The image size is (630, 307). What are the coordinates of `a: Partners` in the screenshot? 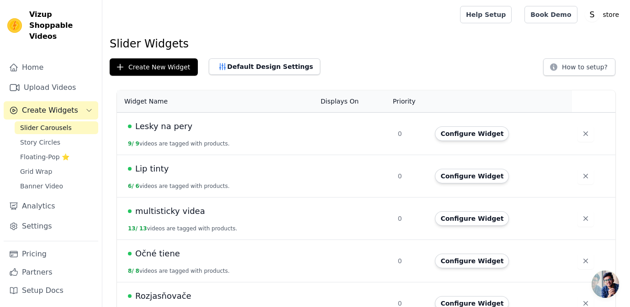 It's located at (51, 273).